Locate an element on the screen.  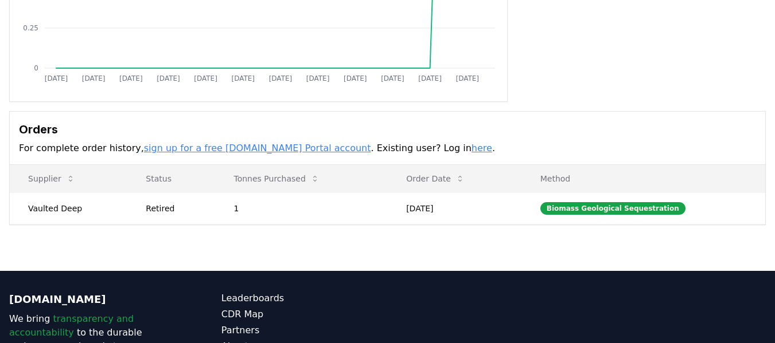
td: Vaulted Deep is located at coordinates (68, 208).